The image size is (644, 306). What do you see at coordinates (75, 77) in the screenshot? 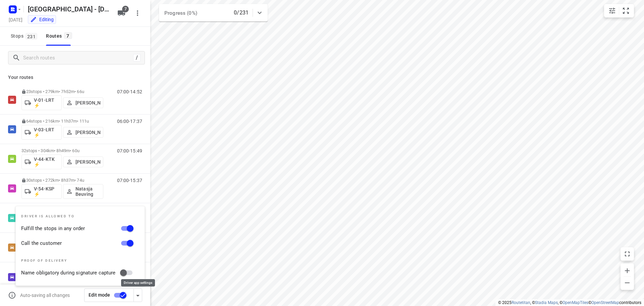
I see `p: Your routes` at bounding box center [75, 77].